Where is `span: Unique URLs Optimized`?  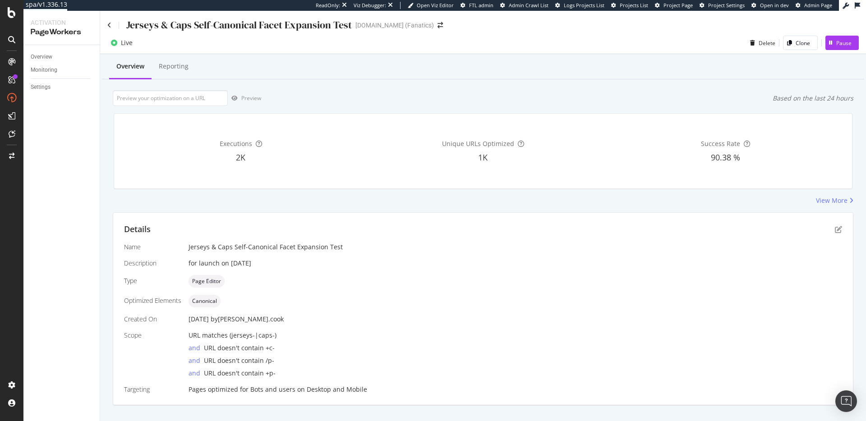 span: Unique URLs Optimized is located at coordinates (478, 144).